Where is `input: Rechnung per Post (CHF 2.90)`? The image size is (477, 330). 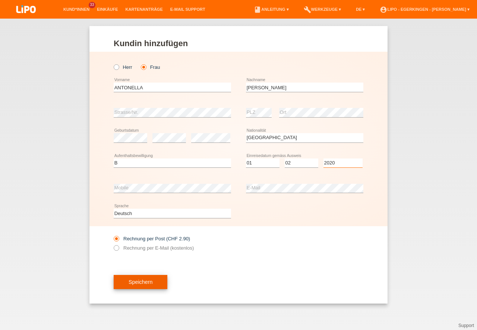
input: Rechnung per Post (CHF 2.90) is located at coordinates (116, 241).